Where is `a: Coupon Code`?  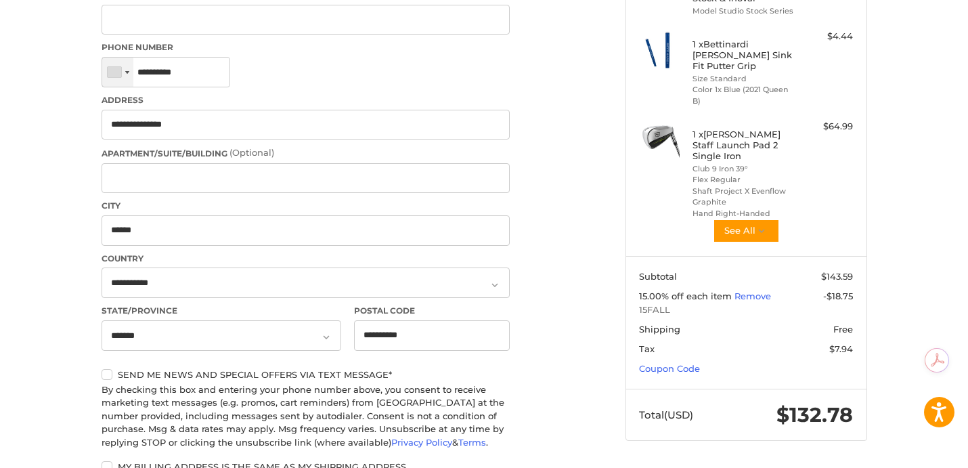 a: Coupon Code is located at coordinates (670, 368).